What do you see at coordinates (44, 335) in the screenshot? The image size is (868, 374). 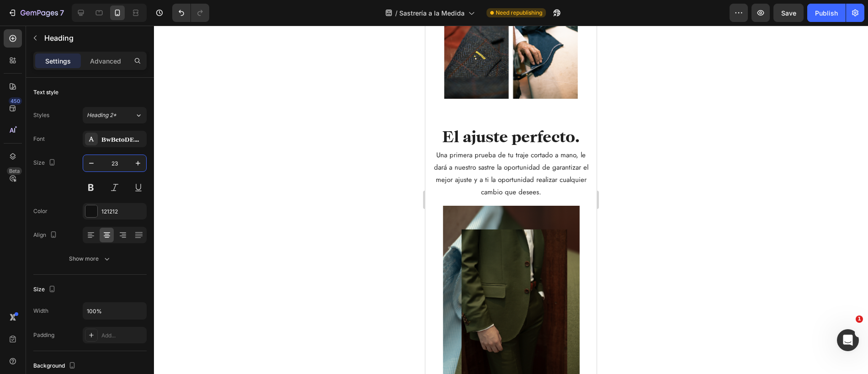 I see `div: Padding` at bounding box center [44, 335].